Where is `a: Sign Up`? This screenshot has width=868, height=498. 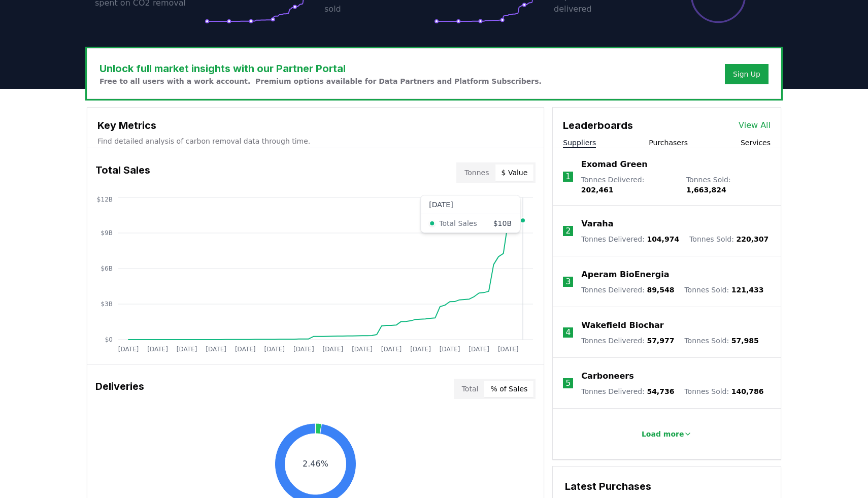
a: Sign Up is located at coordinates (747, 74).